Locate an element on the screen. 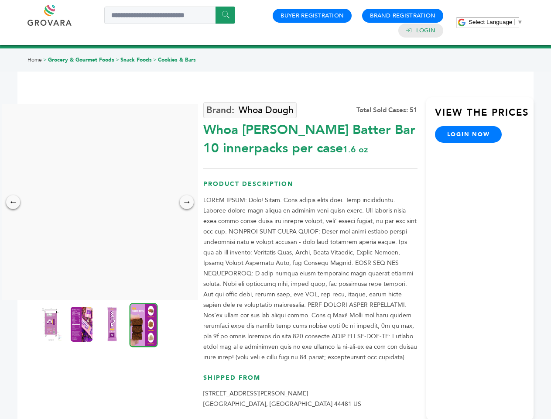 This screenshot has width=551, height=419. a: Buyer Registration is located at coordinates (312, 16).